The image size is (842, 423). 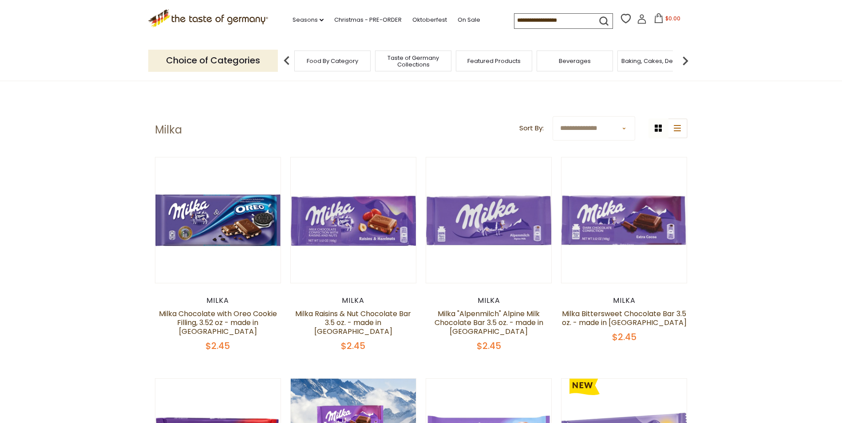 What do you see at coordinates (655, 61) in the screenshot?
I see `a: Baking, Cakes, Desserts` at bounding box center [655, 61].